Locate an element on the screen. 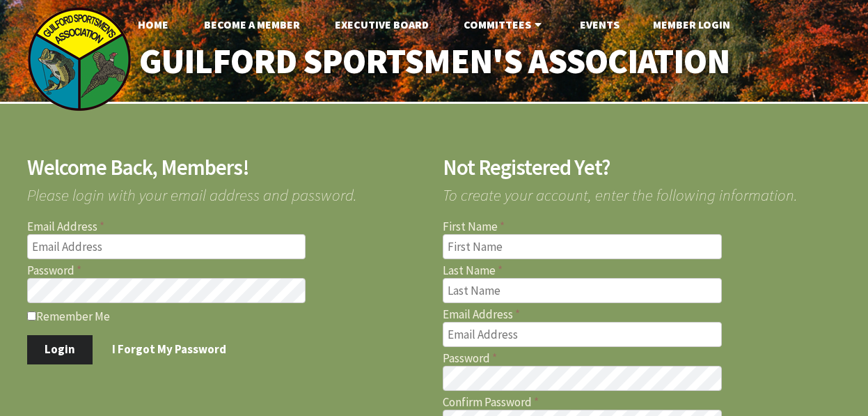 Image resolution: width=868 pixels, height=416 pixels. label: Last Name is located at coordinates (642, 270).